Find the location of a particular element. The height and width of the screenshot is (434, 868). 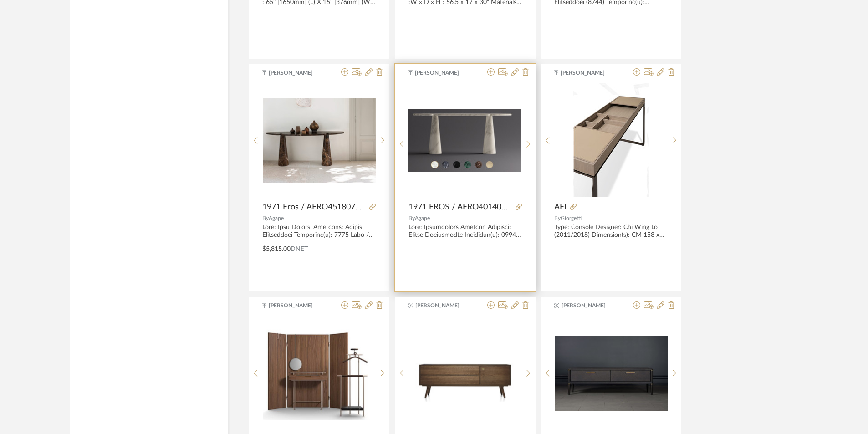

div: Lore: Ipsu Dolorsi Ametcons: Adipis Elitseddoei Temporinc(u): 7775 Labo / ETDO6080464 : Magnaa = ... is located at coordinates (319, 231).